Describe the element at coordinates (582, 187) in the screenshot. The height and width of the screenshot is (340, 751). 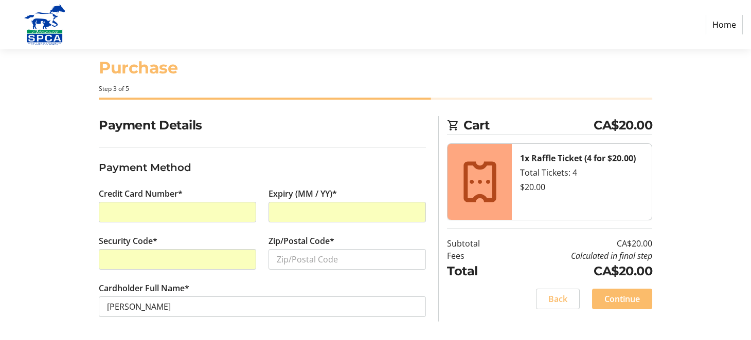
I see `div: $20.00` at that location.